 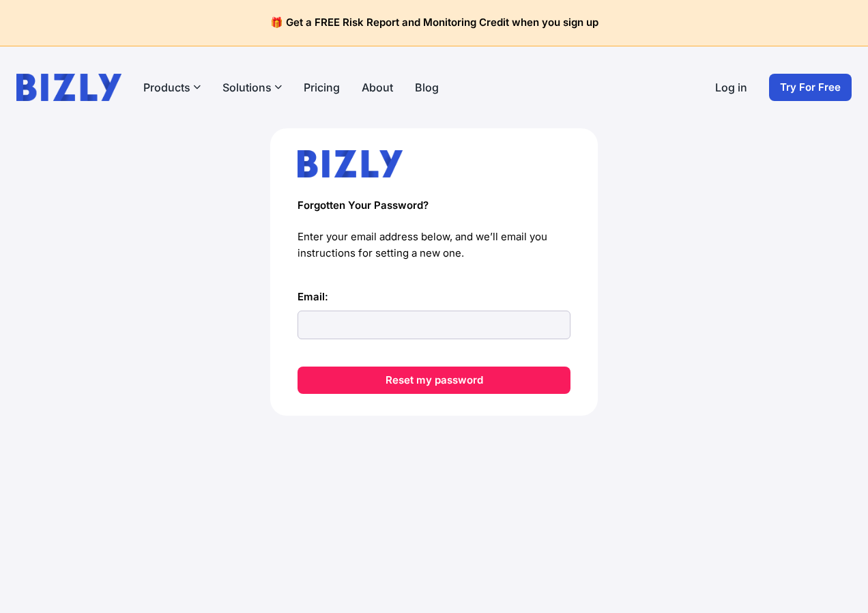 What do you see at coordinates (434, 380) in the screenshot?
I see `button: Reset my password` at bounding box center [434, 380].